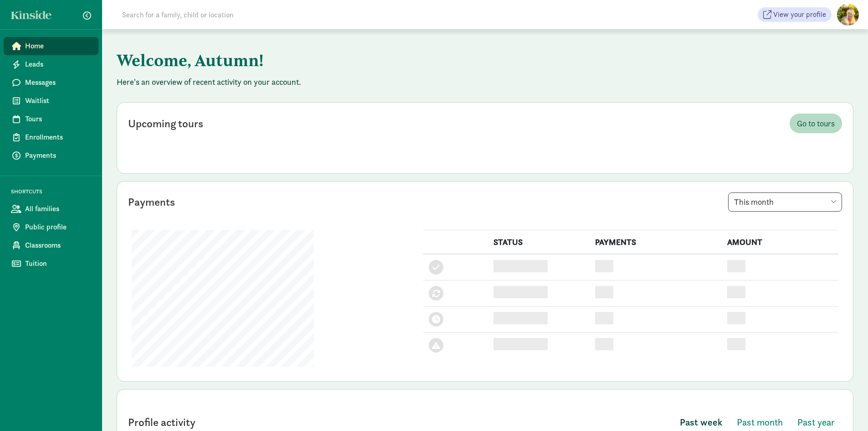 The height and width of the screenshot is (431, 868). What do you see at coordinates (795, 14) in the screenshot?
I see `a: View your profile` at bounding box center [795, 14].